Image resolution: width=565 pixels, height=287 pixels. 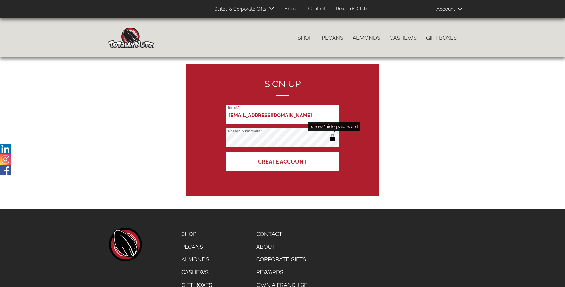 What do you see at coordinates (125, 245) in the screenshot?
I see `a: home` at bounding box center [125, 245].